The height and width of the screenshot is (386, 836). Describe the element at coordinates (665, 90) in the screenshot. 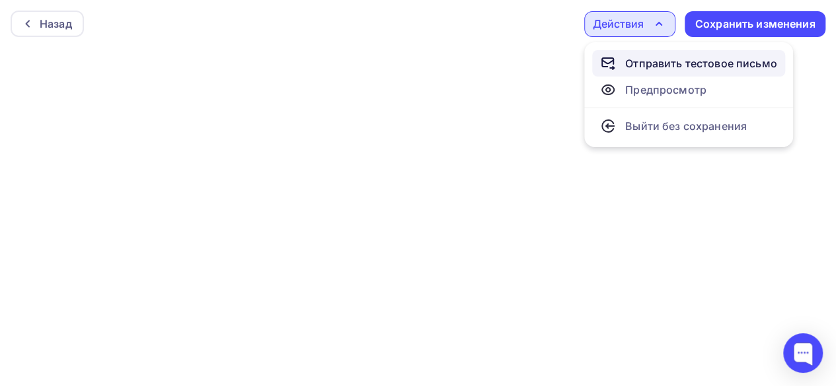

I see `div: Предпросмотр` at that location.